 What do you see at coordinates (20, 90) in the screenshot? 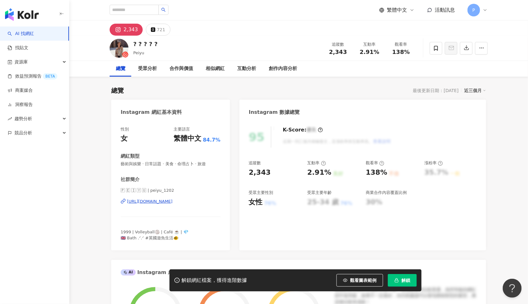
I see `a: 商案媒合` at bounding box center [20, 90].